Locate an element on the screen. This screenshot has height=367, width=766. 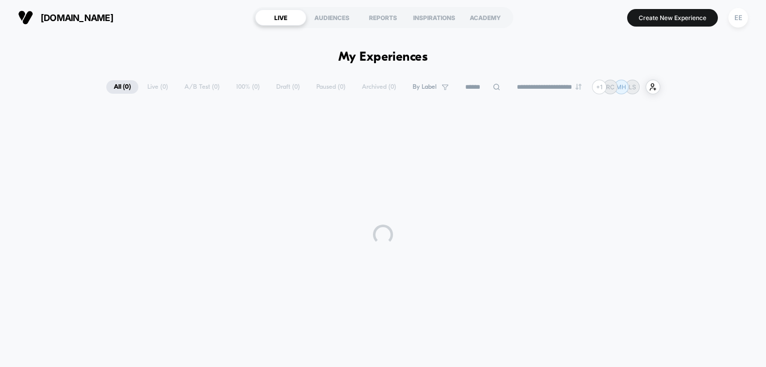
span: All ( 0 ) is located at coordinates (122, 87).